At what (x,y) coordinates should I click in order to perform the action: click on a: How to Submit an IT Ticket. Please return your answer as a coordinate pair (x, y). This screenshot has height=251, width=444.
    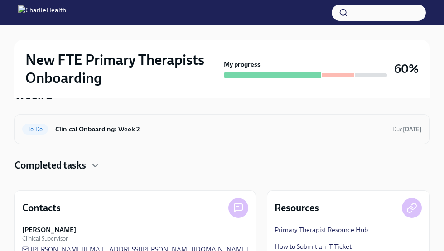
    Looking at the image, I should click on (313, 246).